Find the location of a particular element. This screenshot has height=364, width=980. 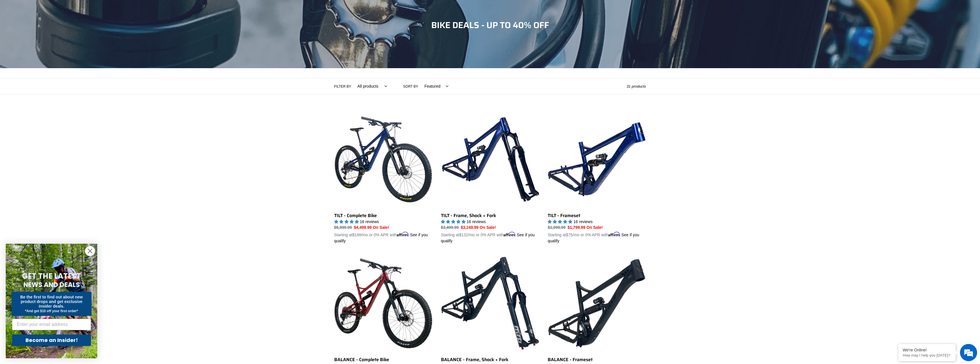

span: Be the first to find out about new product drops and get exclusive insider deals. is located at coordinates (51, 302).